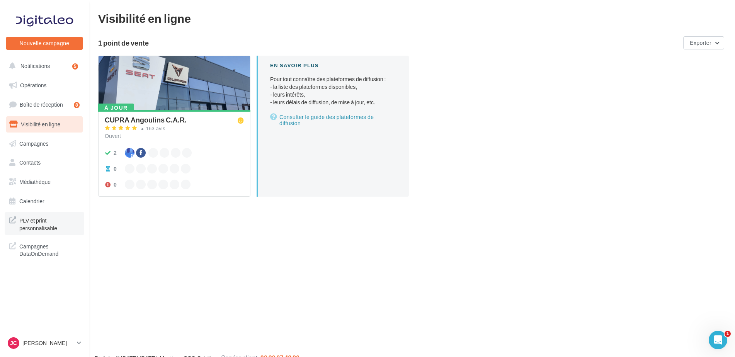 The image size is (735, 357). Describe the element at coordinates (49, 223) in the screenshot. I see `span: PLV et print personnalisable` at that location.